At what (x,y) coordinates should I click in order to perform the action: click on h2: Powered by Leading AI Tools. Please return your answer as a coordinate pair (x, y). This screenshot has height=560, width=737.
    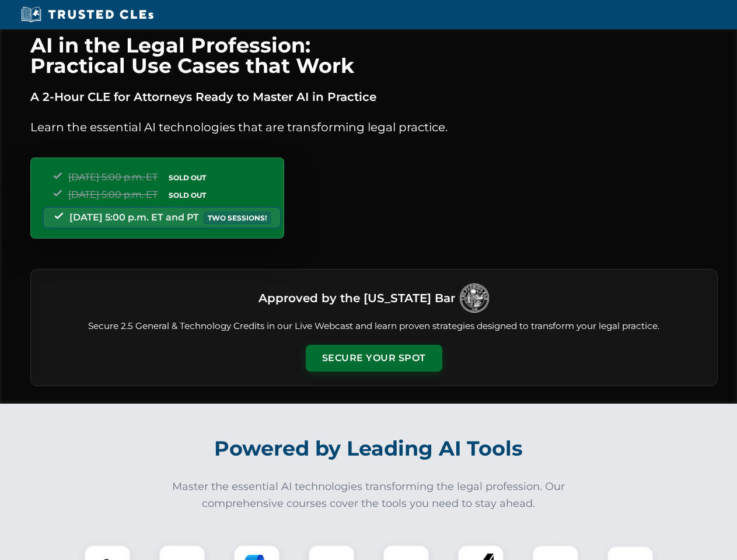
    Looking at the image, I should click on (369, 449).